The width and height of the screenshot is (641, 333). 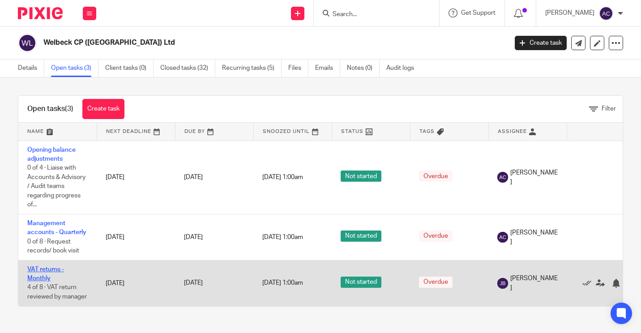 I want to click on span: Status, so click(x=352, y=131).